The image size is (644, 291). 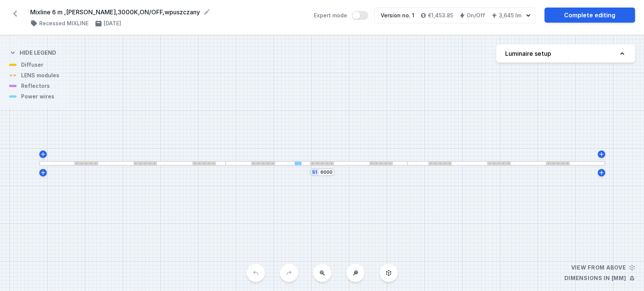 What do you see at coordinates (64, 24) in the screenshot?
I see `h4: Recessed MIXLINE` at bounding box center [64, 24].